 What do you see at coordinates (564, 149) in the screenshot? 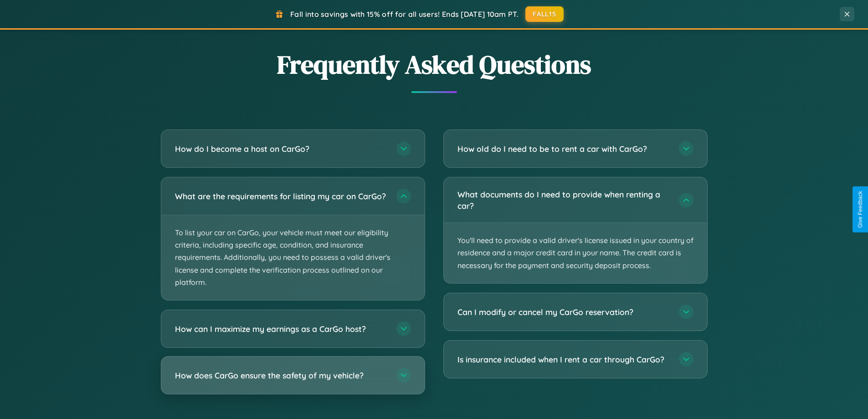
I see `h3: How old do I need to be to rent a car with CarGo?` at bounding box center [564, 149].